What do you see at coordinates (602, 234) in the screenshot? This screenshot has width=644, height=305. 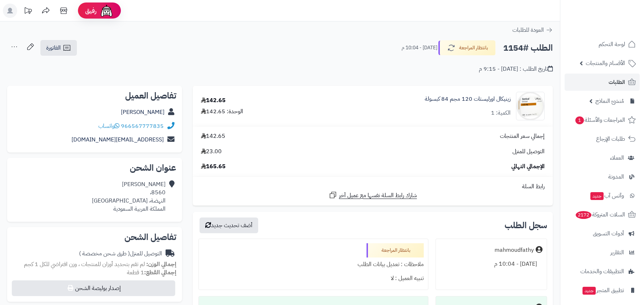 I see `a: أدوات التسويق` at bounding box center [602, 234].